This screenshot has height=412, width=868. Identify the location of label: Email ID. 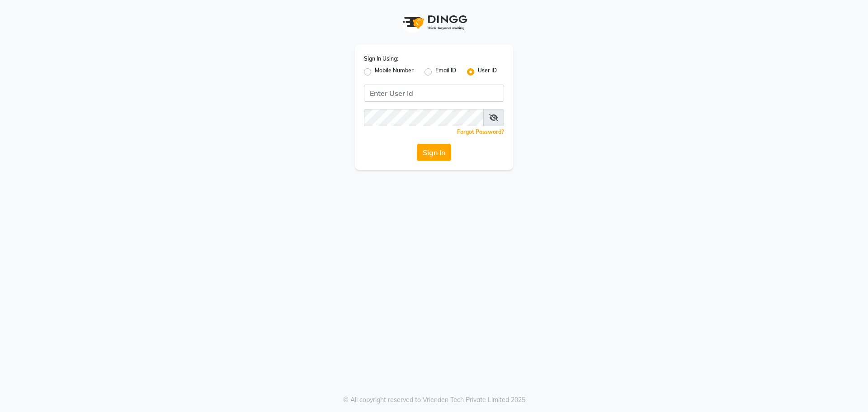
(446, 72).